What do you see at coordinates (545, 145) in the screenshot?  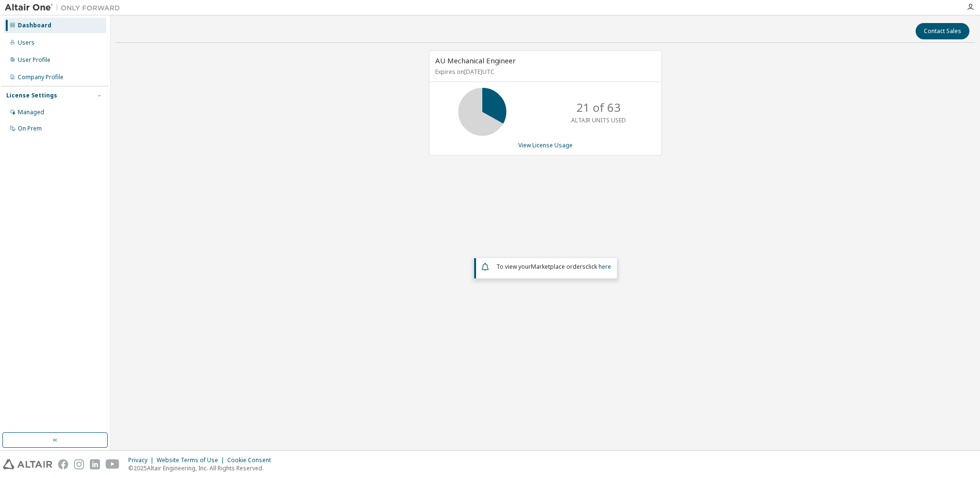 I see `a: View License Usage` at bounding box center [545, 145].